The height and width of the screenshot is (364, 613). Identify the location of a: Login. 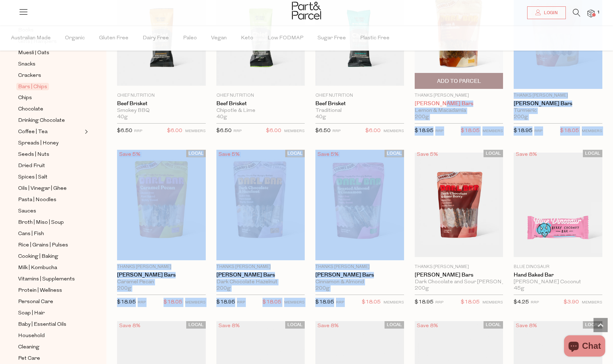
(546, 13).